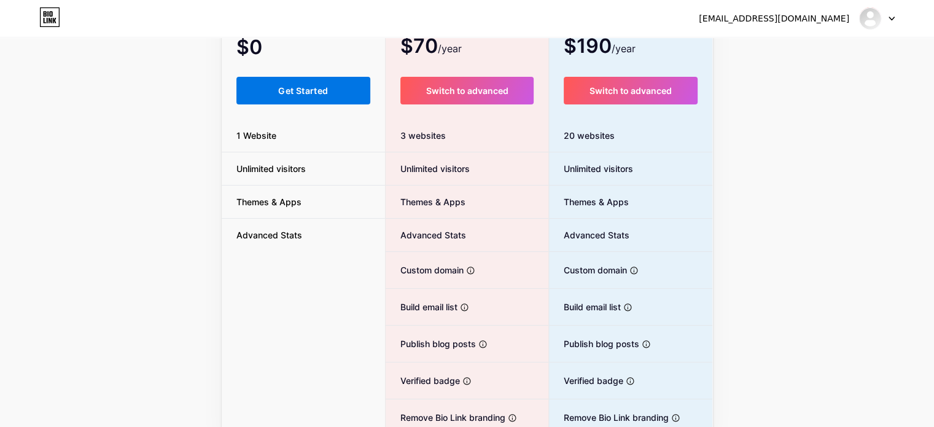 The image size is (934, 427). What do you see at coordinates (467, 136) in the screenshot?
I see `div: 3 websites` at bounding box center [467, 136].